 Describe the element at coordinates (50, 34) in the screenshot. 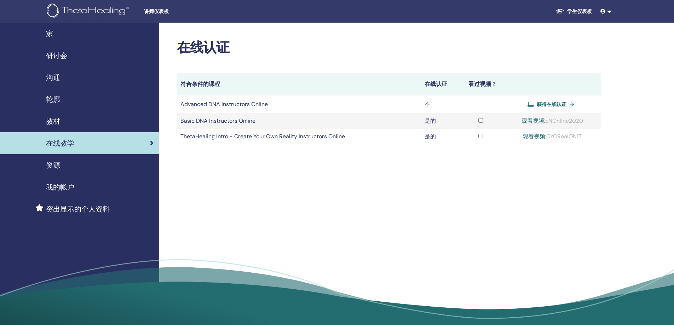

I see `span: 家` at that location.